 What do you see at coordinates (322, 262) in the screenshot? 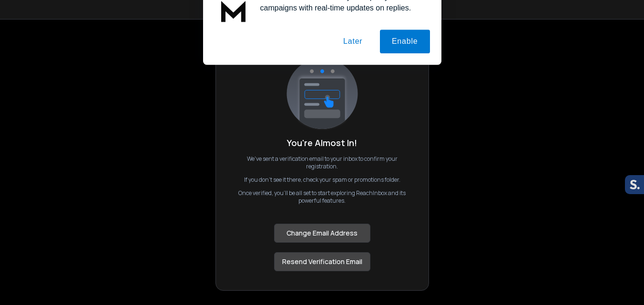
I see `button: Resend Verification Email` at bounding box center [322, 262].